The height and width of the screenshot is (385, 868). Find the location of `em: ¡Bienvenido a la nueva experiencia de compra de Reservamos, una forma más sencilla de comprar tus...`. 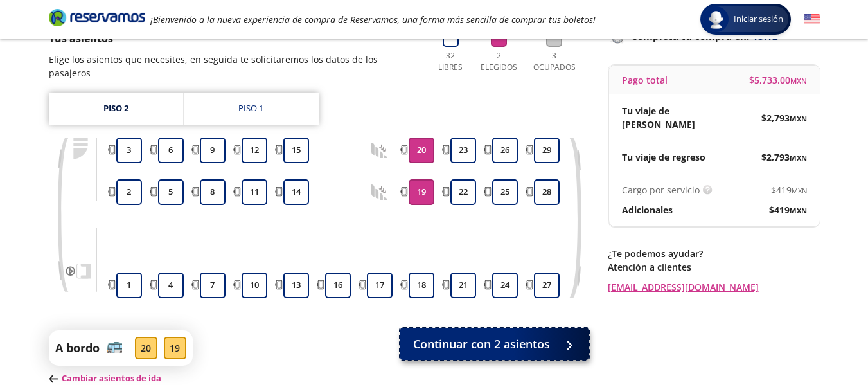

em: ¡Bienvenido a la nueva experiencia de compra de Reservamos, una forma más sencilla de comprar tus... is located at coordinates (373, 19).